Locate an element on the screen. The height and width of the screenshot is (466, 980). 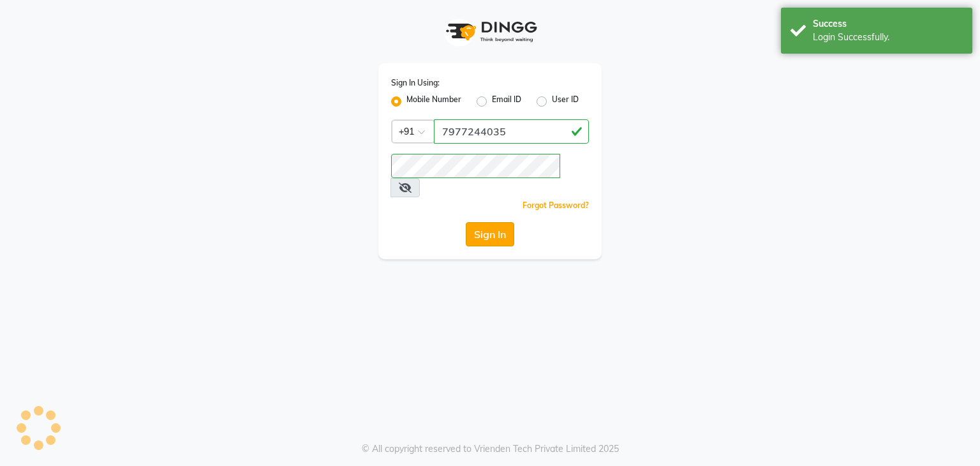
div: Success is located at coordinates (888, 24).